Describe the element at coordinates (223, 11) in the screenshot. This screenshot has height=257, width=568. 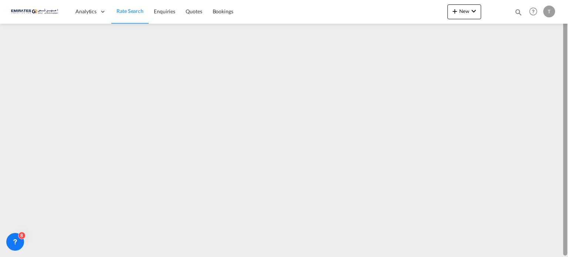
I see `span: Bookings` at that location.